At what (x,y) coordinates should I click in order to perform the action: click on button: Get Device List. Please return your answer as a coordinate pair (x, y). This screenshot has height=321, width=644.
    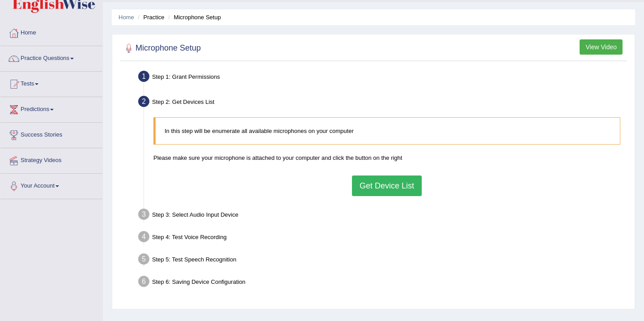
    Looking at the image, I should click on (387, 186).